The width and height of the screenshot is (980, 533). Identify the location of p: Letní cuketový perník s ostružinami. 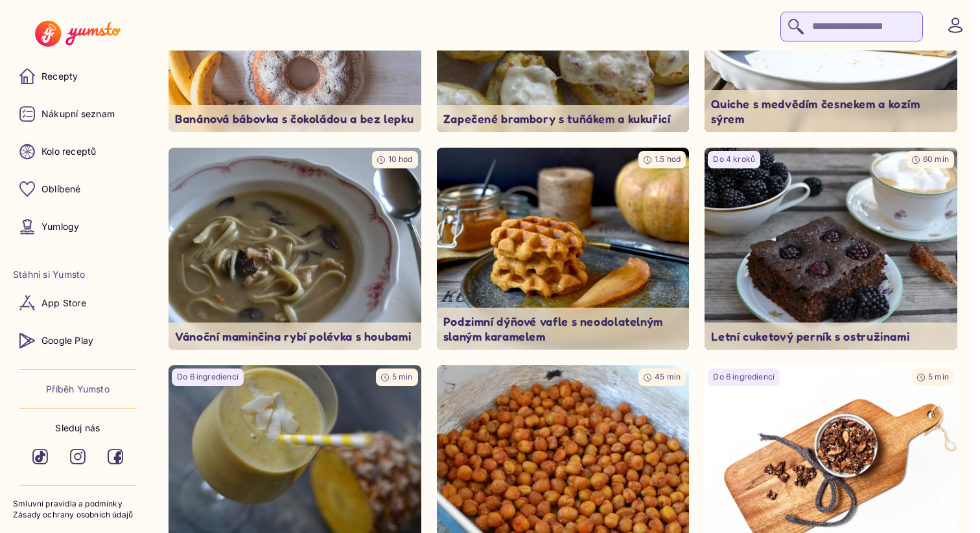
(830, 336).